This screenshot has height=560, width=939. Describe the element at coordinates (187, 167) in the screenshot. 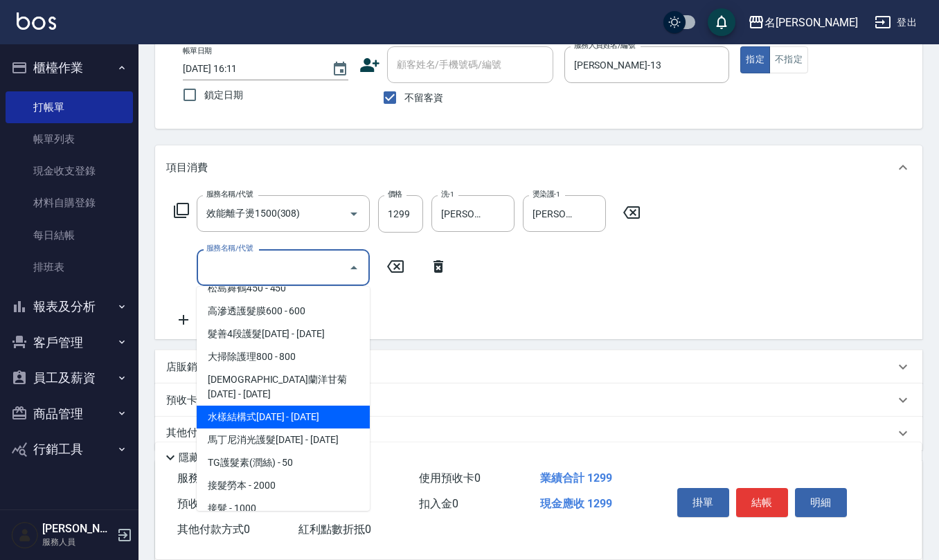

I see `p: 項目消費` at that location.